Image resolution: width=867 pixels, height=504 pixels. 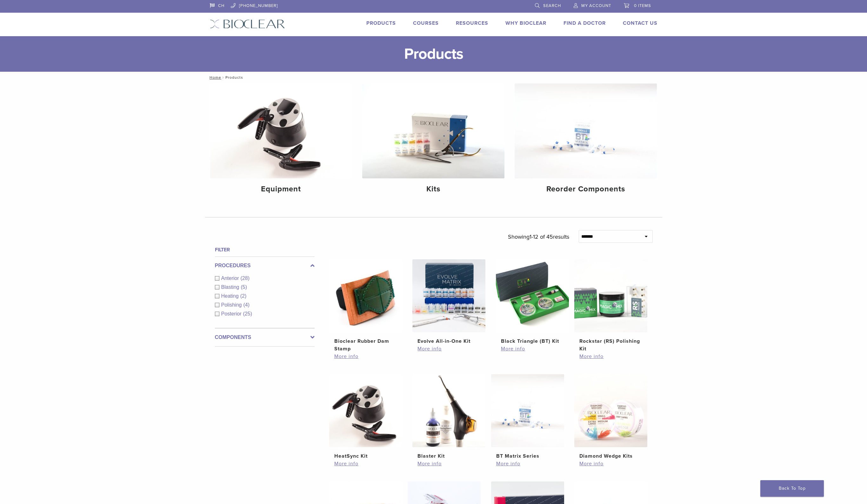 I want to click on span: (2), so click(x=244, y=296).